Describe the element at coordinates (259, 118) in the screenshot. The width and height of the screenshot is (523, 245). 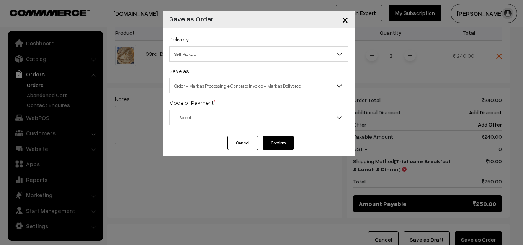
I see `span: -- Select --` at that location.